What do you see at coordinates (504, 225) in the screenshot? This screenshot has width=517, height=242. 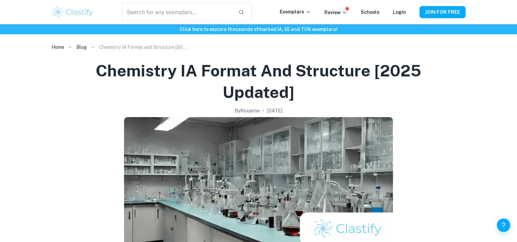 I see `button: Help and Feedback` at bounding box center [504, 225].